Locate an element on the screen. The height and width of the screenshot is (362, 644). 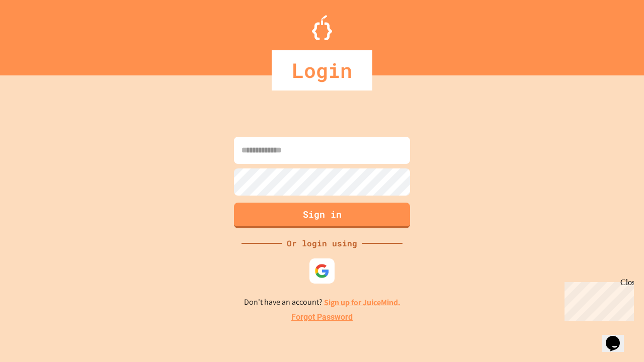
img: Logo.svg is located at coordinates (322, 28).